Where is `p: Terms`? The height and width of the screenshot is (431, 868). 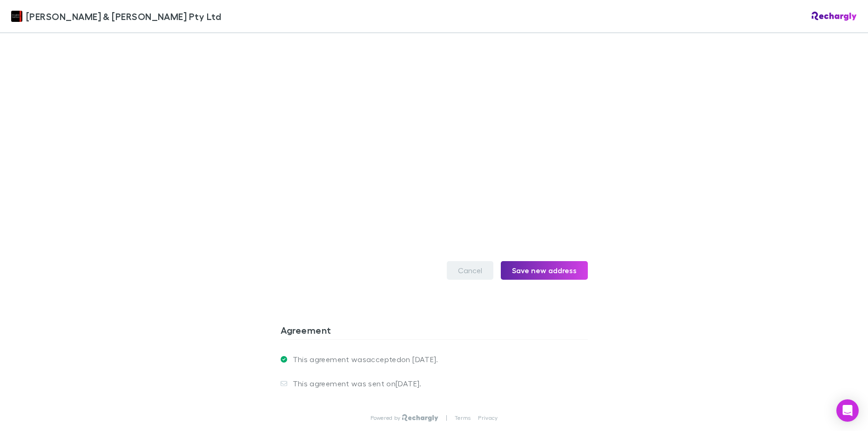
p: Terms is located at coordinates (462, 418).